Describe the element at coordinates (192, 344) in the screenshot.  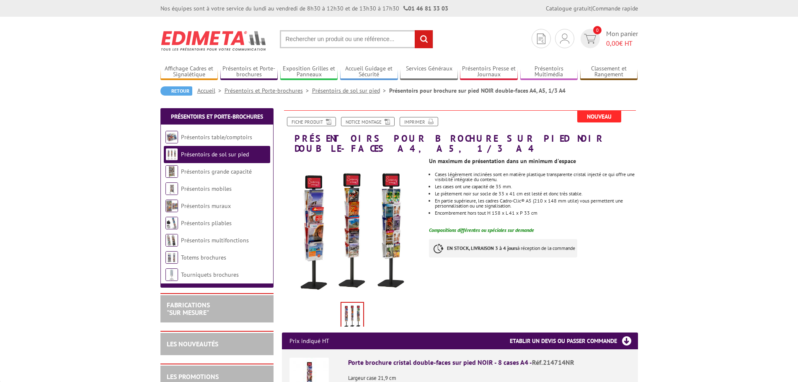
I see `a: LES NOUVEAUTÉS` at that location.